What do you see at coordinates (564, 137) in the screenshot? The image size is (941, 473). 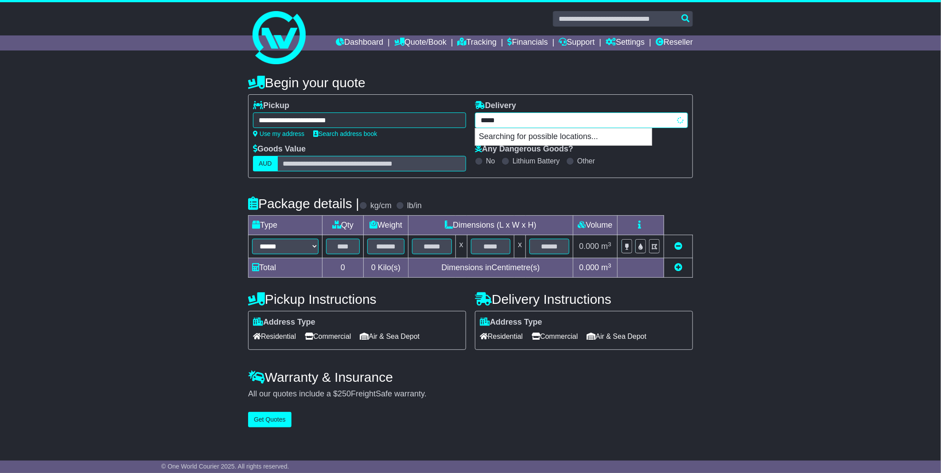 I see `p: Searching for possible locations...` at bounding box center [564, 137].